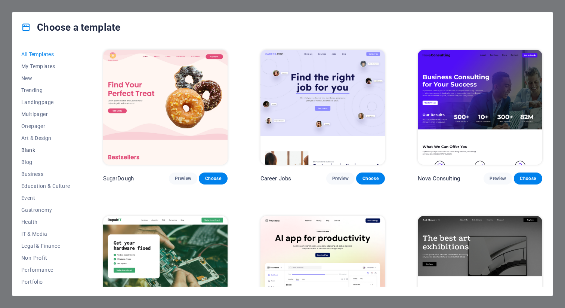 This screenshot has width=565, height=308. What do you see at coordinates (46, 150) in the screenshot?
I see `span: Blank` at bounding box center [46, 150].